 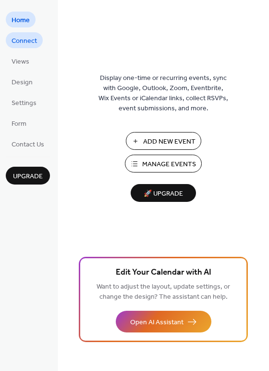 What do you see at coordinates (22, 82) in the screenshot?
I see `span: Design` at bounding box center [22, 82].